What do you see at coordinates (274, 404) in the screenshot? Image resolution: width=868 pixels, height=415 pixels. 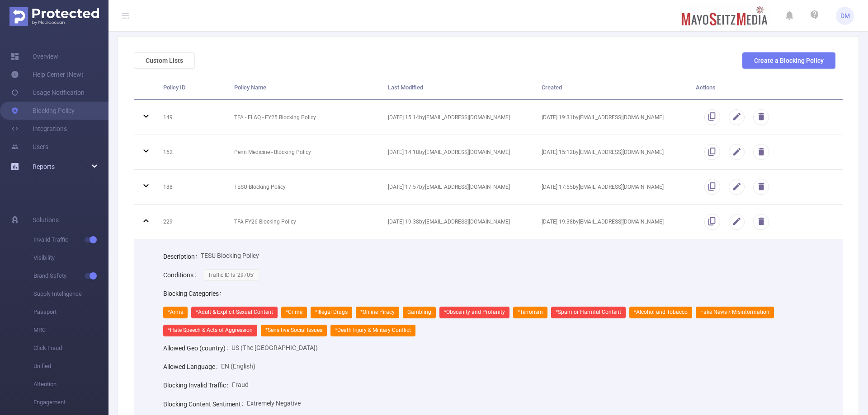 I see `span: Extremely Negative` at bounding box center [274, 404].